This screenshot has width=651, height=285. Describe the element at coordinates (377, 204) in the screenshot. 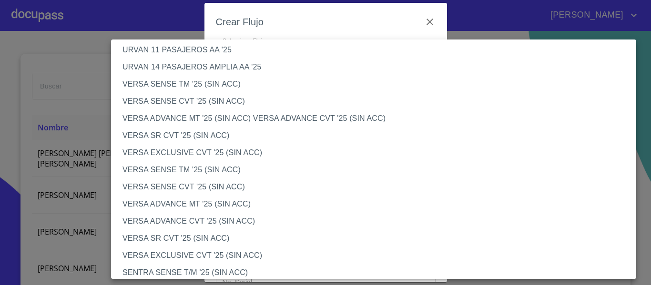

I see `li: VERSA ADVANCE MT '25 (SIN ACC)` at that location.